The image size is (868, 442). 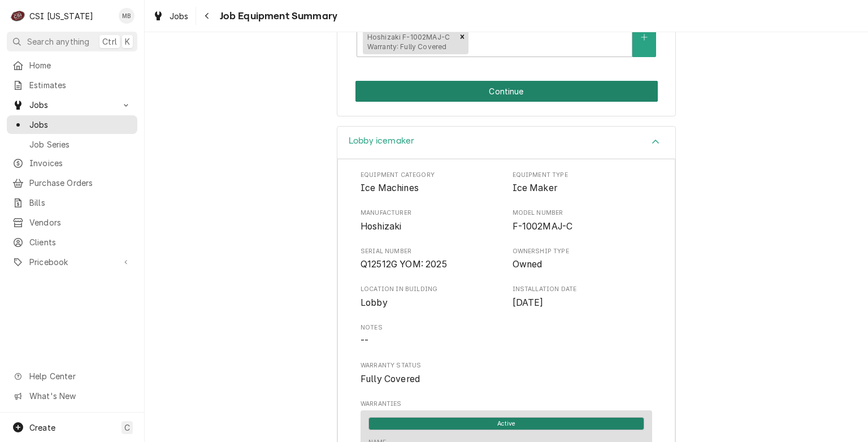 I want to click on a: Go to What's New, so click(x=72, y=396).